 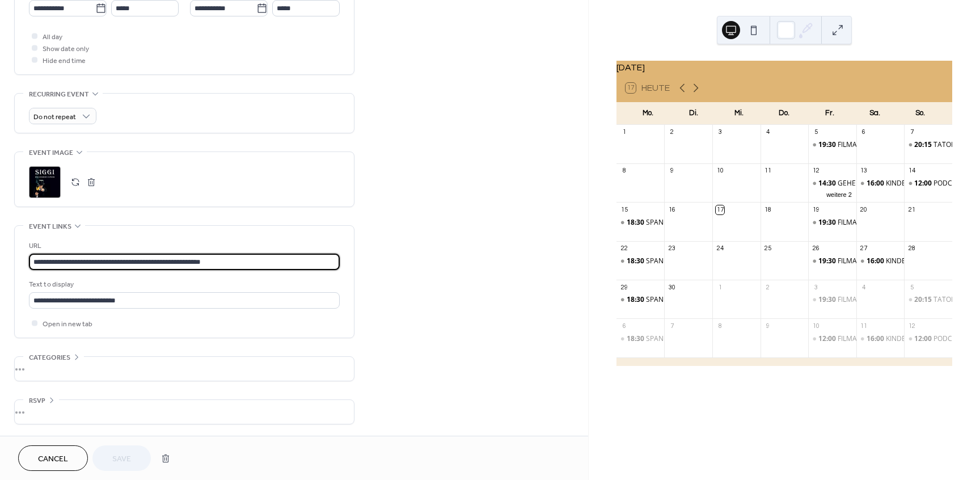 What do you see at coordinates (49, 358) in the screenshot?
I see `span: Categories` at bounding box center [49, 358].